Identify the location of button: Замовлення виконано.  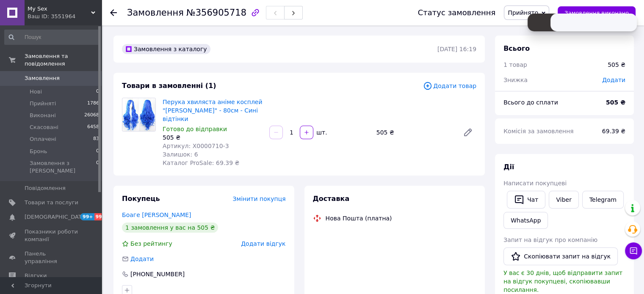
(597, 13).